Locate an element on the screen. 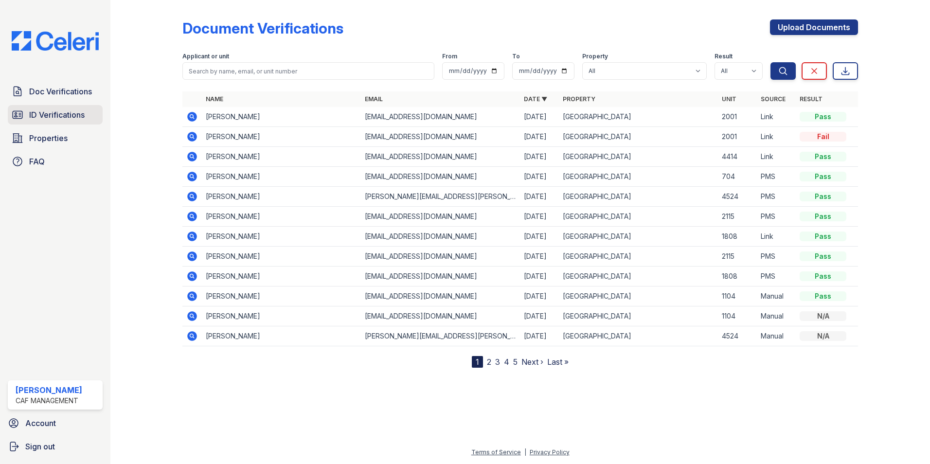 This screenshot has height=464, width=930. a: 2 is located at coordinates (489, 362).